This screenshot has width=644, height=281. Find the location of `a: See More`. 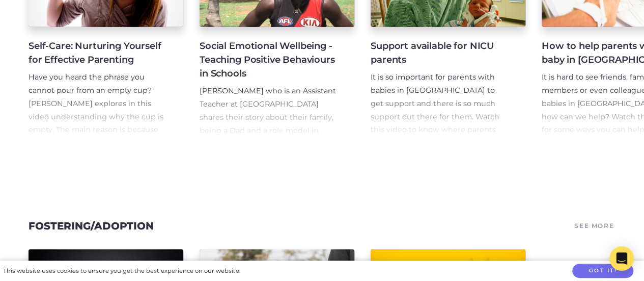

a: See More is located at coordinates (594, 225).